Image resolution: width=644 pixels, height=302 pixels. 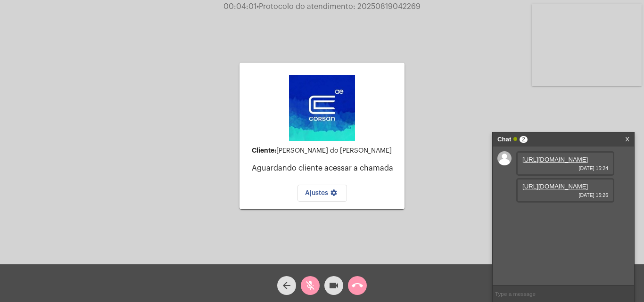 I want to click on button: Ajustes, so click(x=322, y=193).